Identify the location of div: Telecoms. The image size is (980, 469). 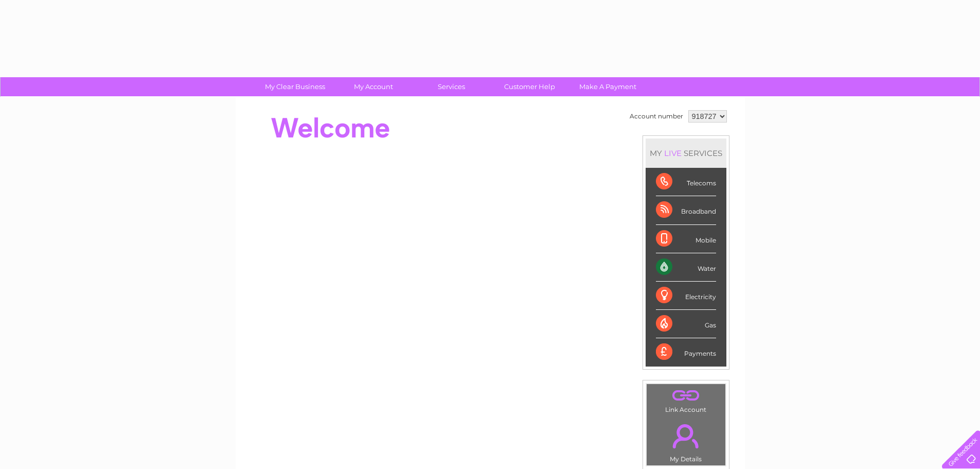
(686, 182).